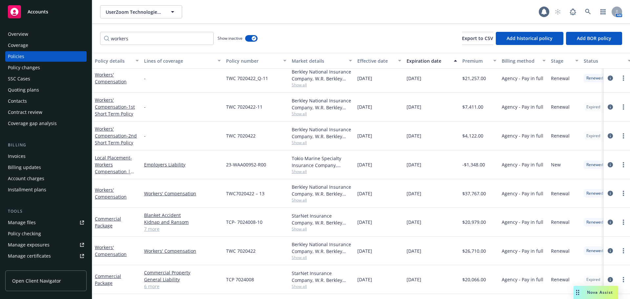  Describe the element at coordinates (16, 56) in the screenshot. I see `div: Policies` at that location.